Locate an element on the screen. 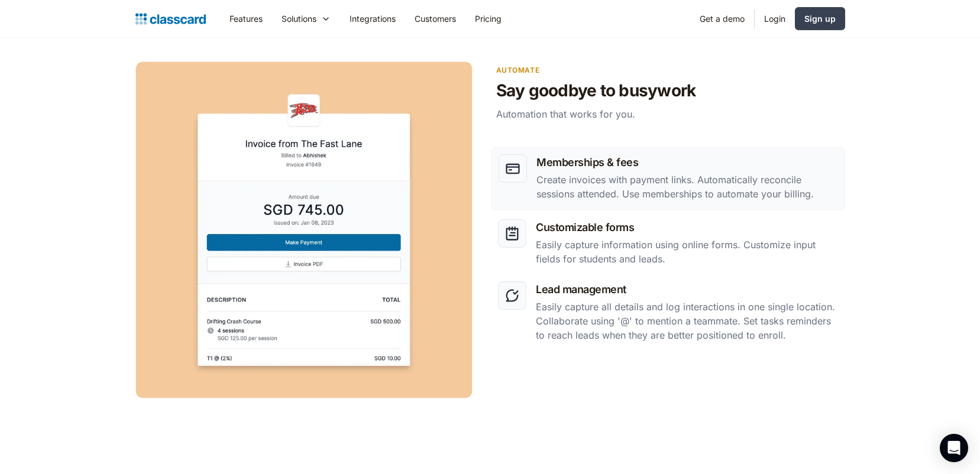  a: Customers is located at coordinates (435, 18).